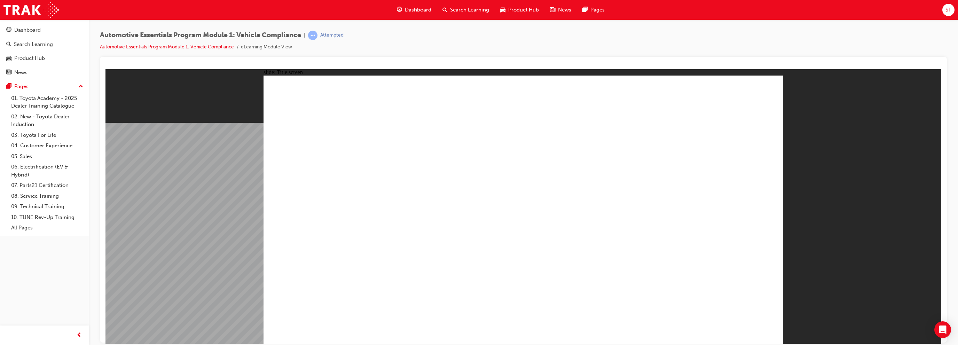  I want to click on a: Trak, so click(31, 10).